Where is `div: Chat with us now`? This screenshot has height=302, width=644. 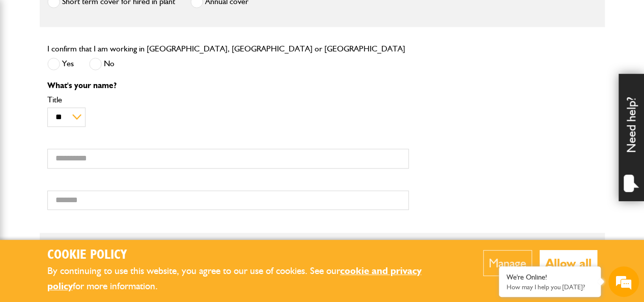 div: Chat with us now is located at coordinates (112, 64).